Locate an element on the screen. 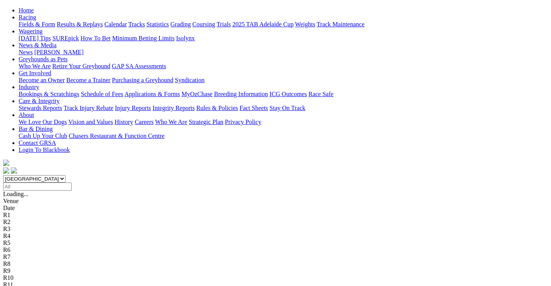  a: Trials is located at coordinates (223, 24).